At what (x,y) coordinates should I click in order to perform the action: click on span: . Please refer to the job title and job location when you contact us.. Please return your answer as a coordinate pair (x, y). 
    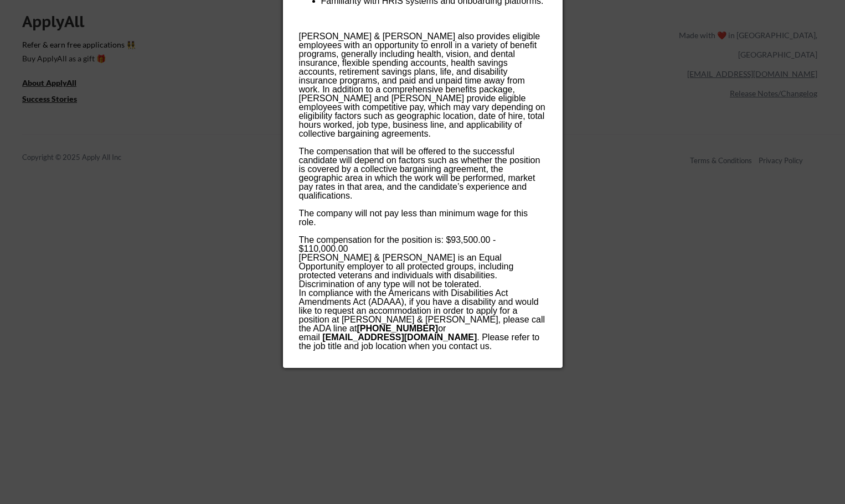
    Looking at the image, I should click on (419, 341).